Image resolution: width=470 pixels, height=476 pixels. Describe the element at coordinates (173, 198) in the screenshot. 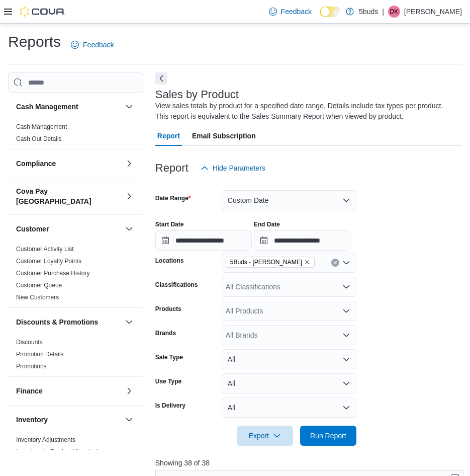

I see `label: Date Range` at that location.